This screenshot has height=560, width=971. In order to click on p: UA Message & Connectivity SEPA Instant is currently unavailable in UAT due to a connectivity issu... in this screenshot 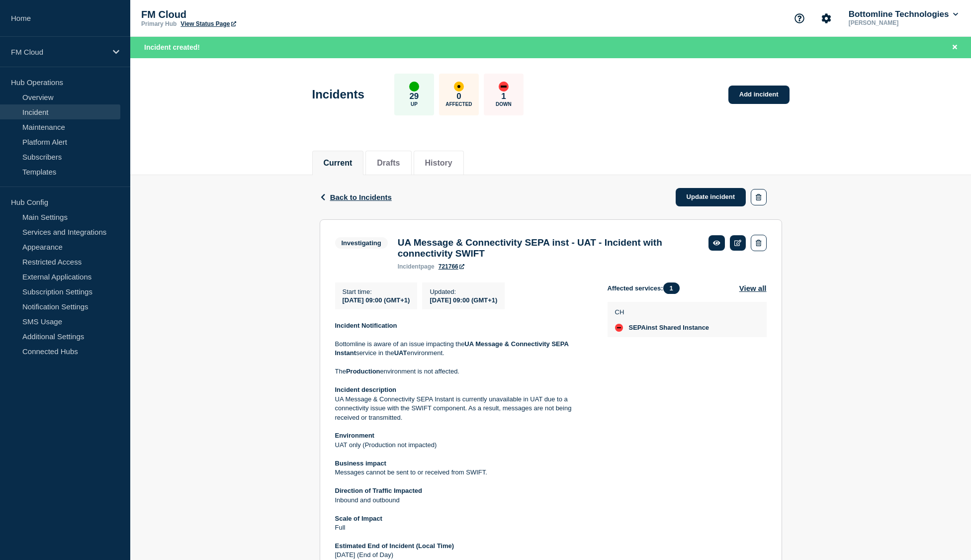, I will do `click(463, 408)`.